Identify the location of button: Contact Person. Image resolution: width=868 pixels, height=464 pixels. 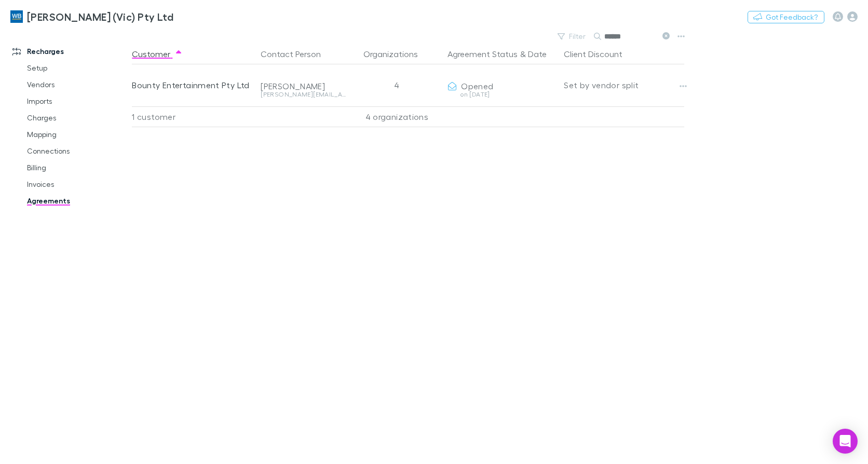
(297, 54).